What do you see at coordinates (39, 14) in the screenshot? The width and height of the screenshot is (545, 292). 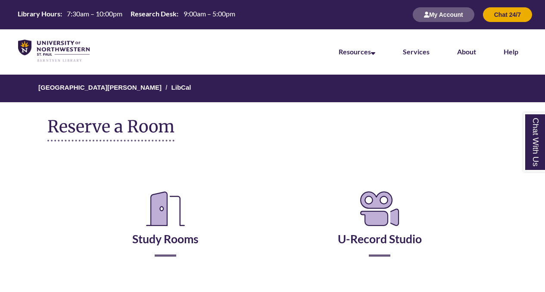 I see `th: Library Hours:` at bounding box center [39, 14].